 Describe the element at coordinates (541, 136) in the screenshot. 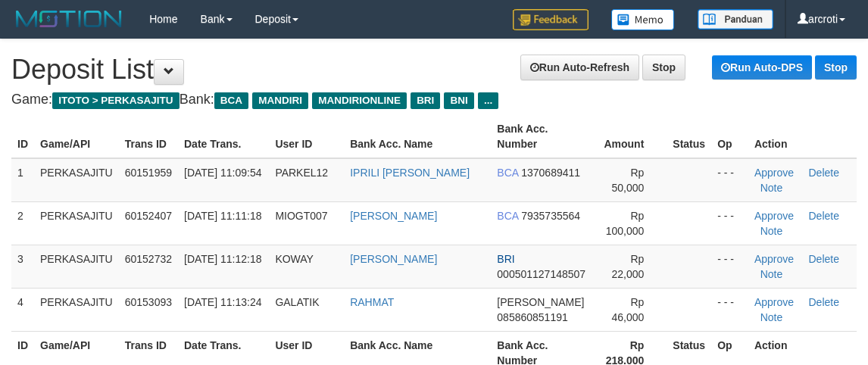

I see `th: Bank Acc. Number` at that location.